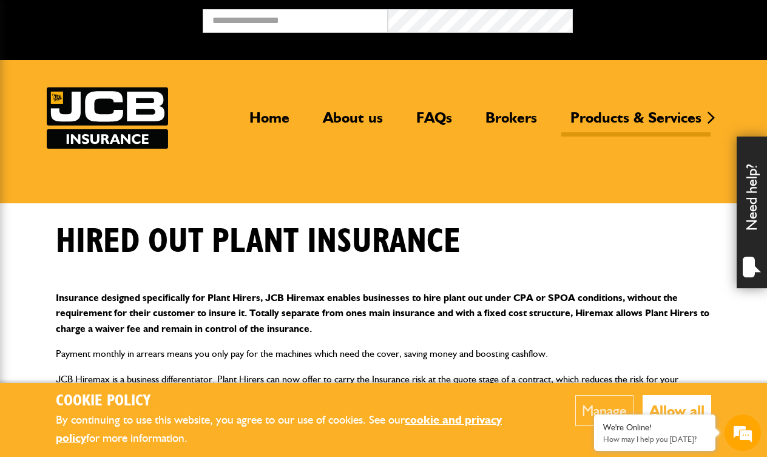 This screenshot has height=457, width=767. What do you see at coordinates (107, 118) in the screenshot?
I see `a: JCB Insurance Services` at bounding box center [107, 118].